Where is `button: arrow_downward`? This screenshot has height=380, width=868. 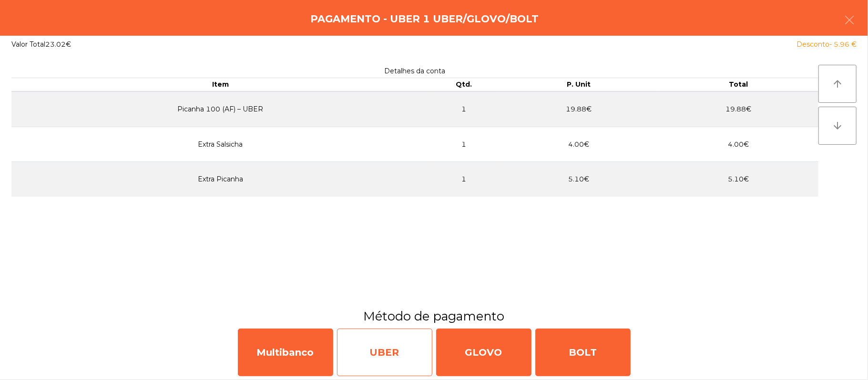 button: arrow_downward is located at coordinates (838, 126).